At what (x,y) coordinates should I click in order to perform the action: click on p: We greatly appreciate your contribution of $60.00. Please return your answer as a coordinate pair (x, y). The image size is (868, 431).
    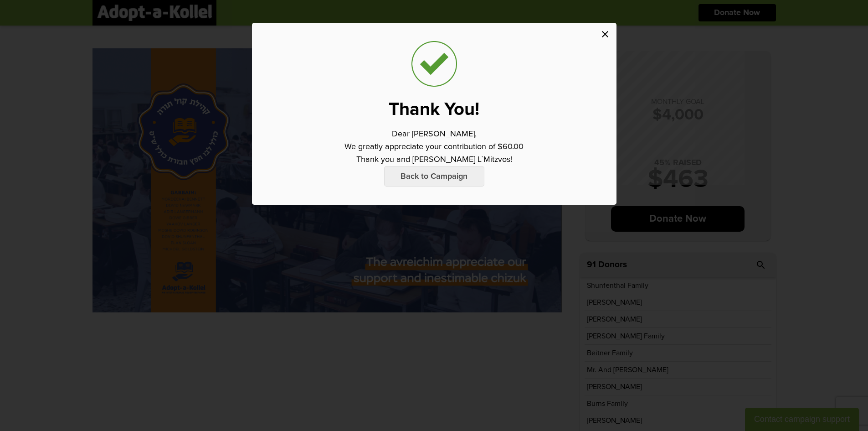
    Looking at the image, I should click on (434, 147).